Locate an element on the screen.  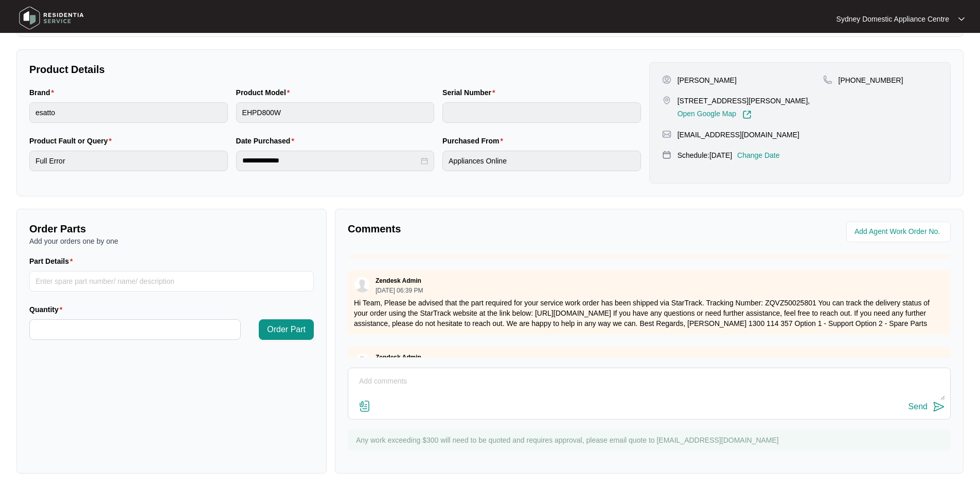
img: Link-External is located at coordinates (747, 115).